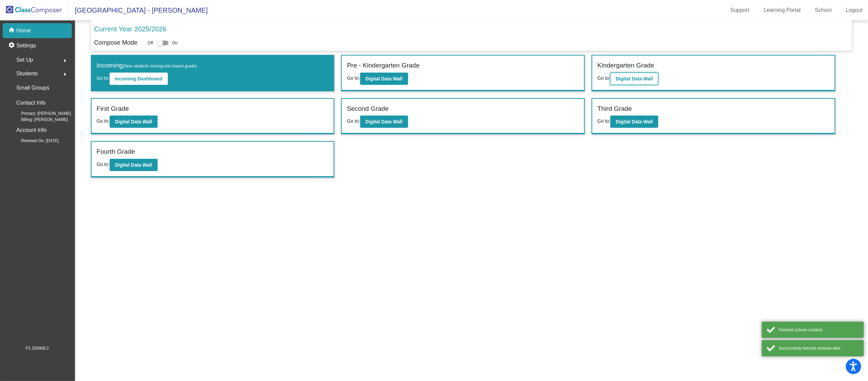 The width and height of the screenshot is (868, 381). I want to click on p: Contact Info, so click(31, 103).